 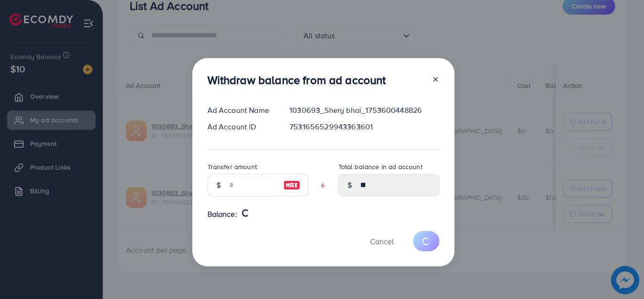 What do you see at coordinates (381, 167) in the screenshot?
I see `label: Total balance in ad account` at bounding box center [381, 167].